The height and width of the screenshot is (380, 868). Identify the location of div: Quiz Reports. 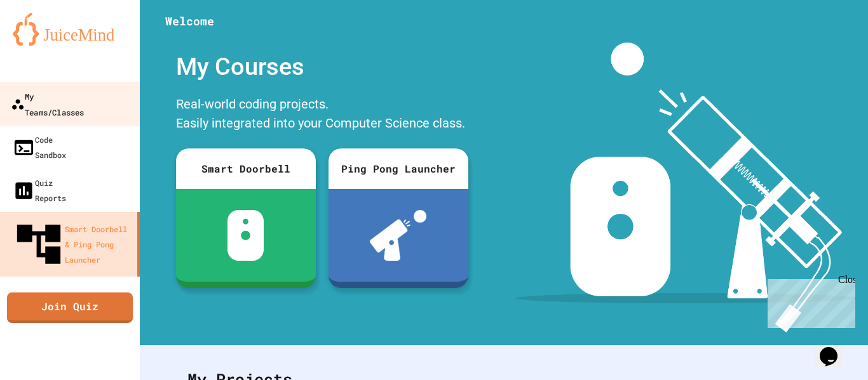
(39, 190).